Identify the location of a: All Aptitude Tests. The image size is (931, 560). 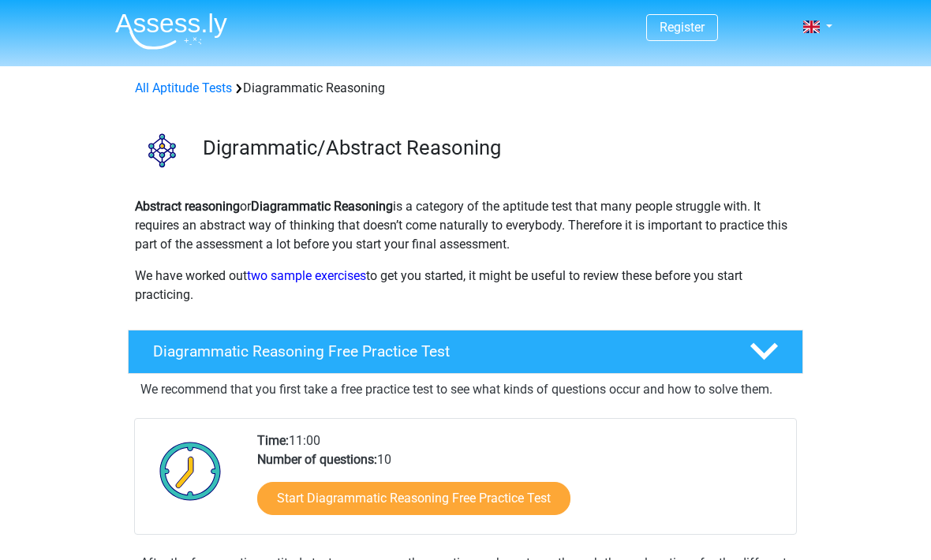
(183, 87).